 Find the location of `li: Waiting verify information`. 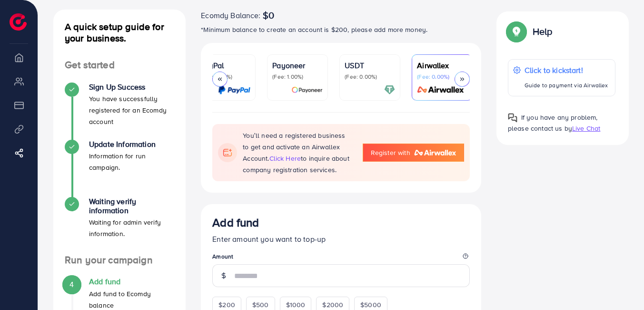

li: Waiting verify information is located at coordinates (119, 226).